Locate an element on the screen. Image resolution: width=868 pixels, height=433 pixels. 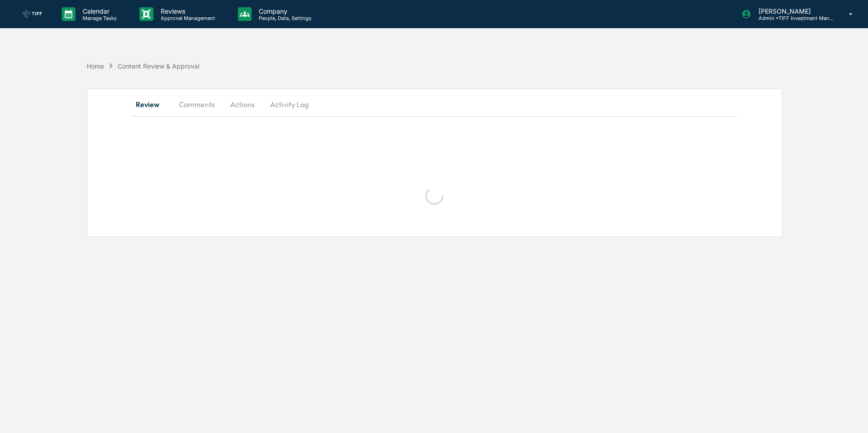
p: Company is located at coordinates (284, 11).